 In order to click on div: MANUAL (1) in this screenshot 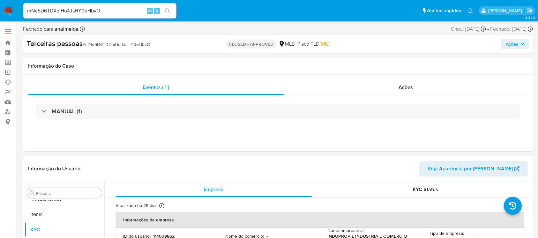, I will do `click(278, 111)`.